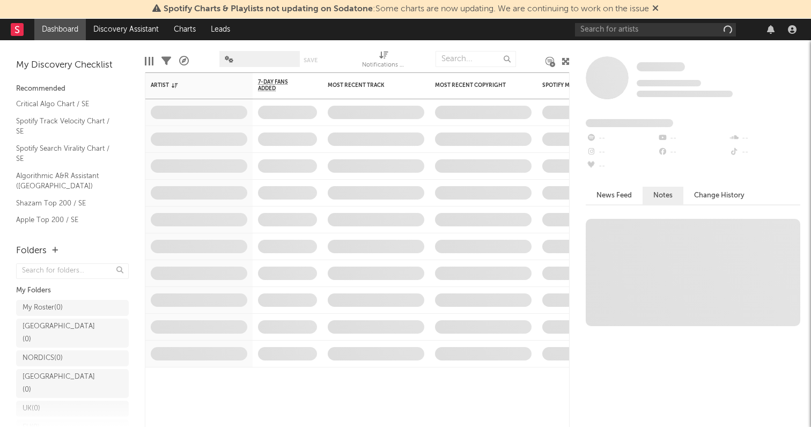 The width and height of the screenshot is (811, 427). I want to click on div: Folders, so click(31, 251).